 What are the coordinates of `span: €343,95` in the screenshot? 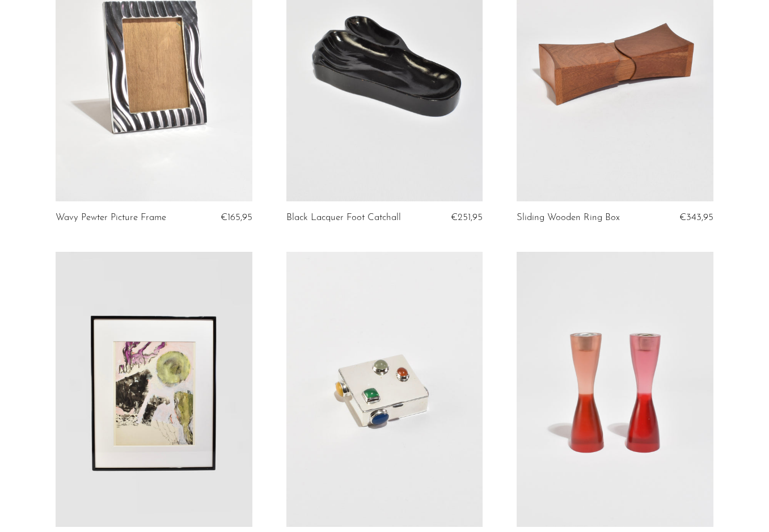 It's located at (697, 217).